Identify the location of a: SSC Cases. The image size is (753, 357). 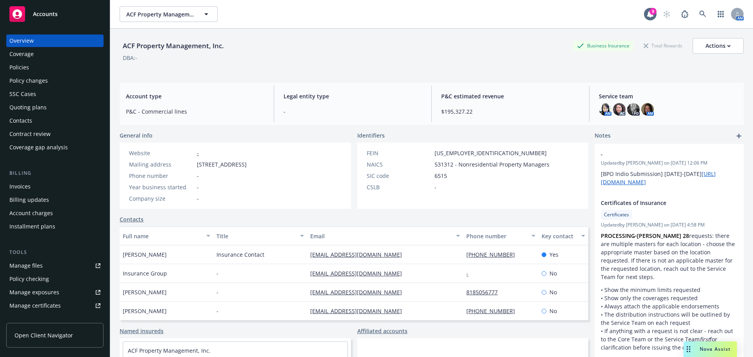
(55, 94).